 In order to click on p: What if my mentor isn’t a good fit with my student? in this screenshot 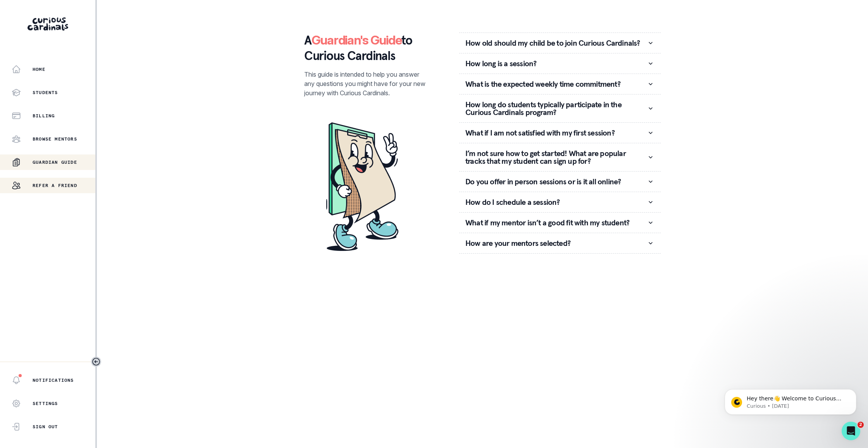, I will do `click(556, 222)`.